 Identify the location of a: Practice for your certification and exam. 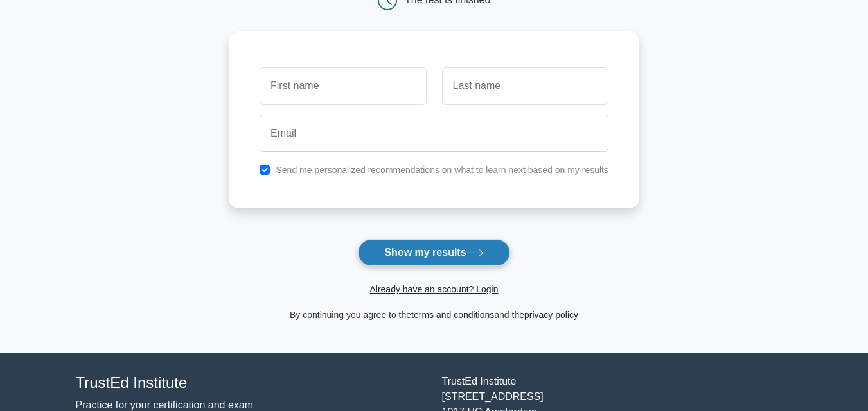
(164, 405).